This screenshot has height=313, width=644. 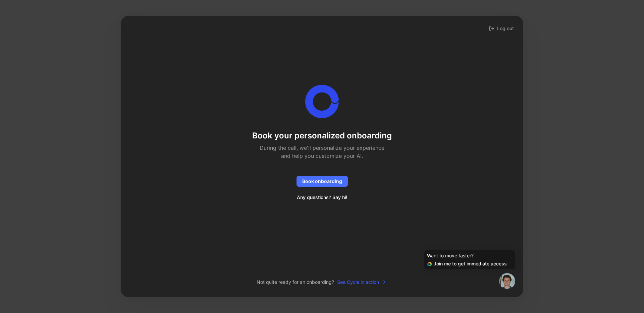 I want to click on span: See Cycle in action, so click(x=362, y=282).